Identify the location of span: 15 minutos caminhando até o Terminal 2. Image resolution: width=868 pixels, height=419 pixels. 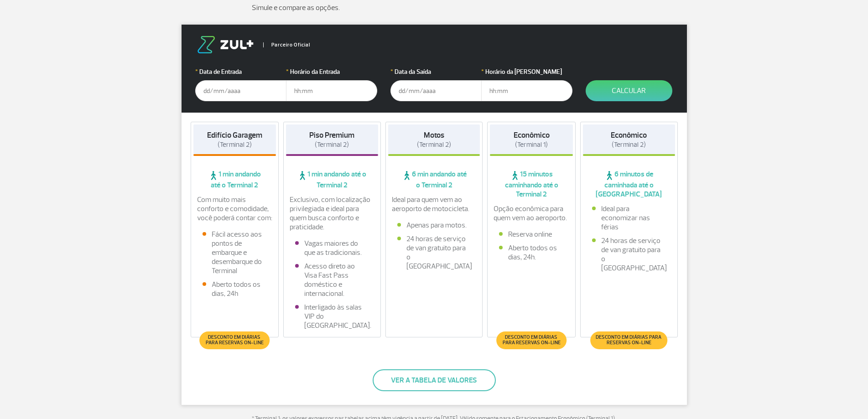
(531, 184).